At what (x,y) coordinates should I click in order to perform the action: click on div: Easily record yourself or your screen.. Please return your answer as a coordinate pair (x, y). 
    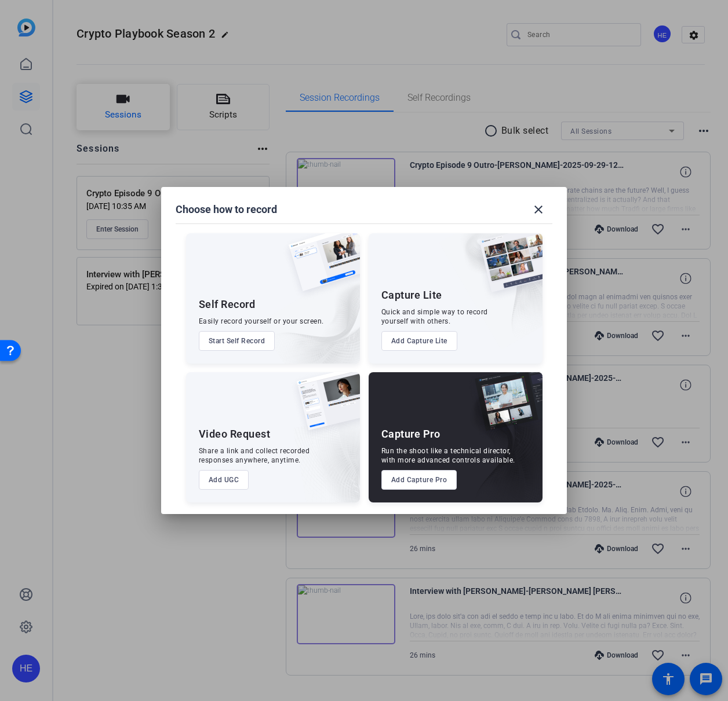
    Looking at the image, I should click on (261, 322).